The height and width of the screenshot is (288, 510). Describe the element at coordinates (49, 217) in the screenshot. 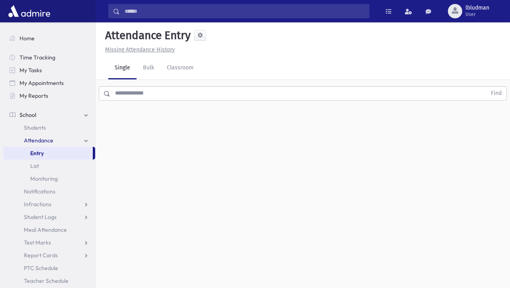

I see `a: Student Logs` at that location.